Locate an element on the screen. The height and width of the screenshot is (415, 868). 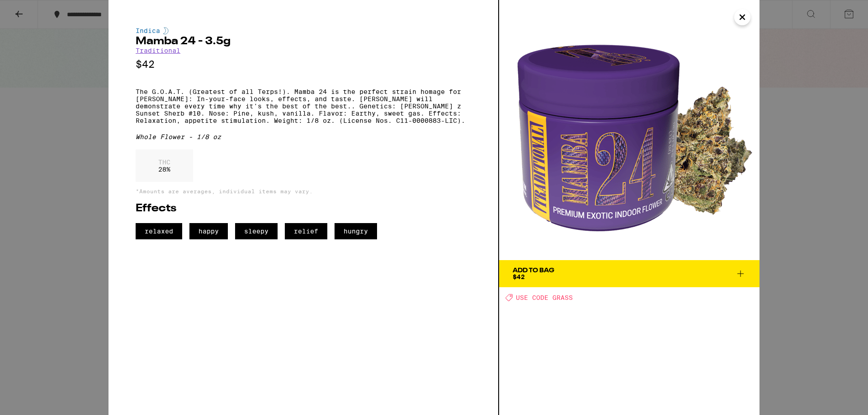
span: relief is located at coordinates (306, 231).